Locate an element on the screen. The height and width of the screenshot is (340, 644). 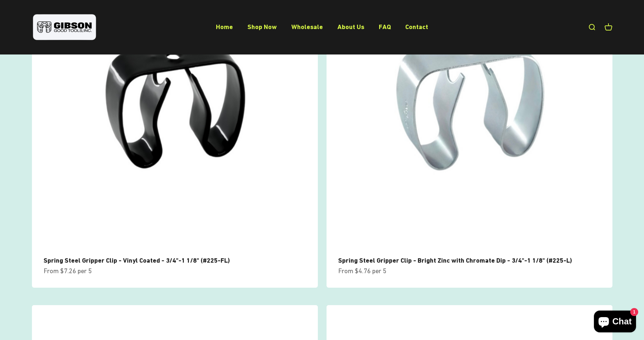
a: Spring Steel Gripper Clip - Bright Zinc with Chromate Dip - 3/4"-1 1/8" (#225-L) is located at coordinates (455, 260).